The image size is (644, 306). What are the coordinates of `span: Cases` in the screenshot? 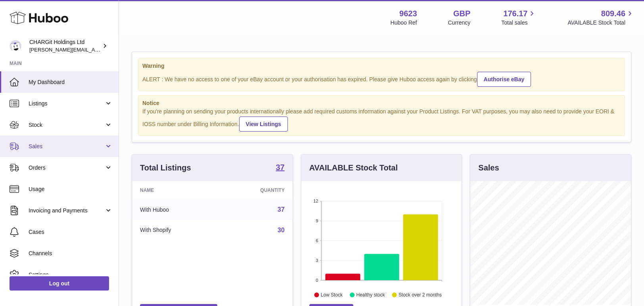 It's located at (70, 231).